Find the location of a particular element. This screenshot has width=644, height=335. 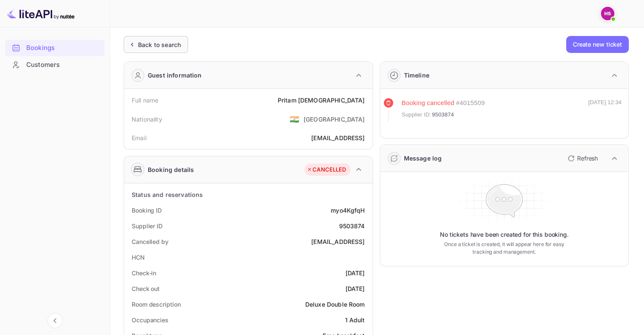

div: Status and reservations is located at coordinates (168, 194).